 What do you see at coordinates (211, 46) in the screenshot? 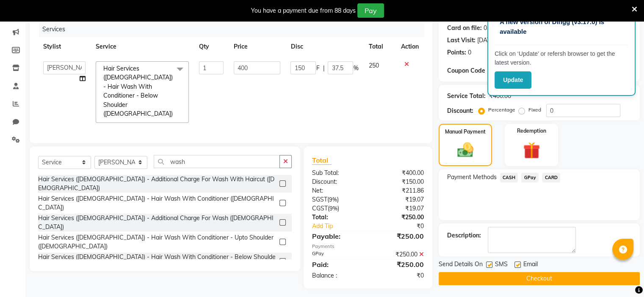
I see `th: Qty` at bounding box center [211, 46].